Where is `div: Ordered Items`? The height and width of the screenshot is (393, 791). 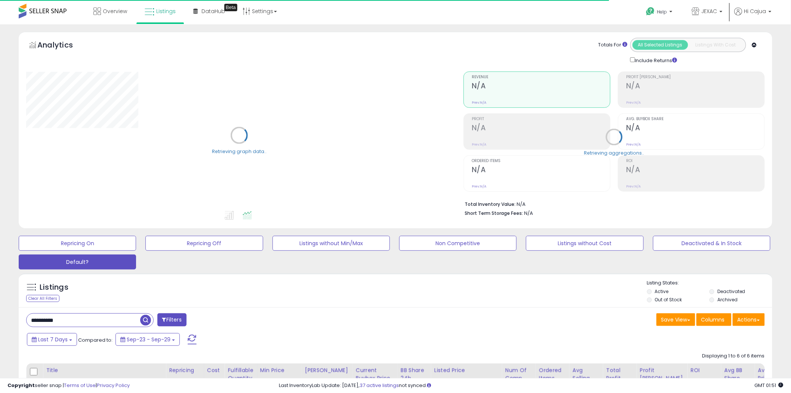 div: Ordered Items is located at coordinates (553, 374).